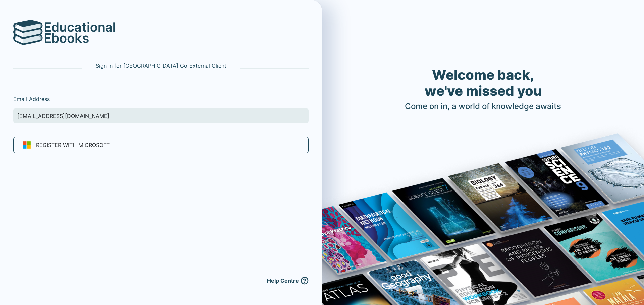 The height and width of the screenshot is (305, 644). Describe the element at coordinates (24, 146) in the screenshot. I see `img: ms-symbollockup_mssymbol_19.svg` at that location.